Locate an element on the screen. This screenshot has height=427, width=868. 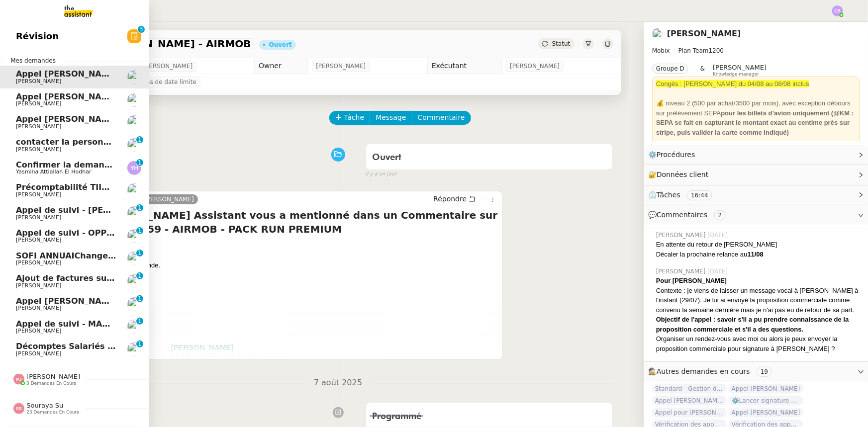
span: contacter la personne en charge de la mutuelle d'entreprise is located at coordinates (151, 142).